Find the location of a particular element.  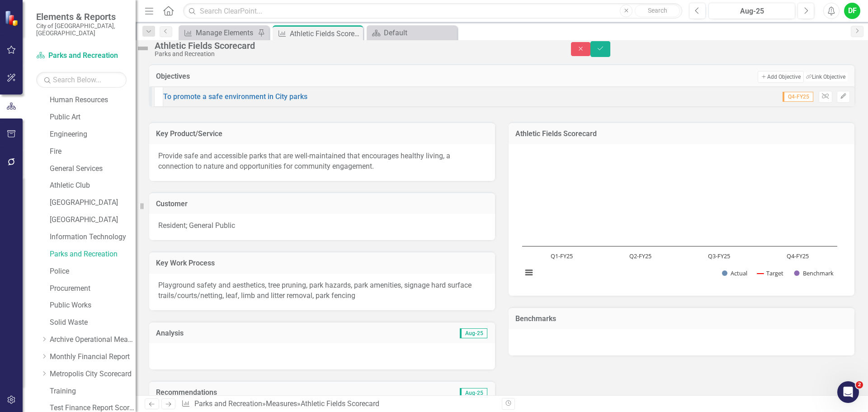

span: Q4-FY25 is located at coordinates (798, 97).